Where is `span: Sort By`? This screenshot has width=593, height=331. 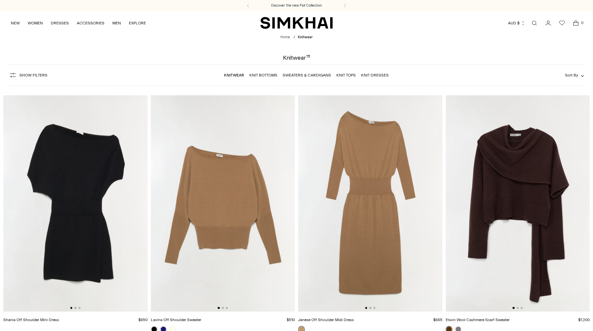
span: Sort By is located at coordinates (572, 75).